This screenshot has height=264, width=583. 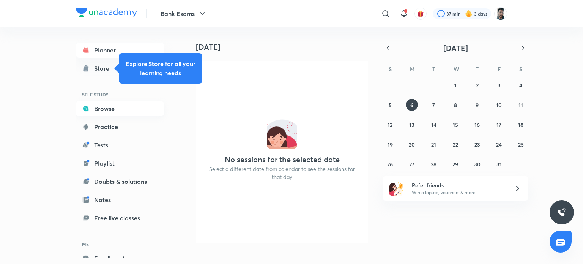 What do you see at coordinates (120, 163) in the screenshot?
I see `a: Playlist` at bounding box center [120, 163].